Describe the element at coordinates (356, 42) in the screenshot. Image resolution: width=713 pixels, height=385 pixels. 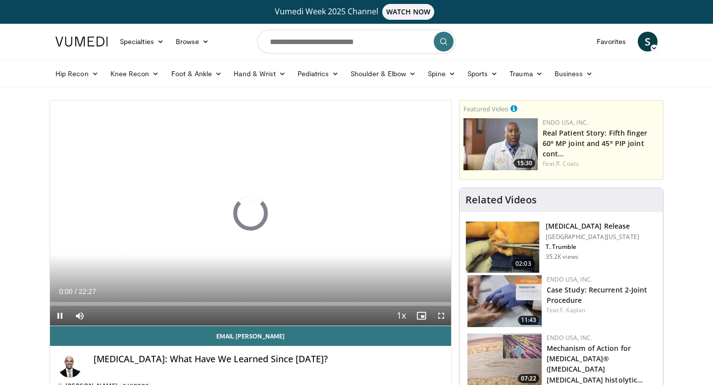
I see `input: Search topics, interventions` at that location.